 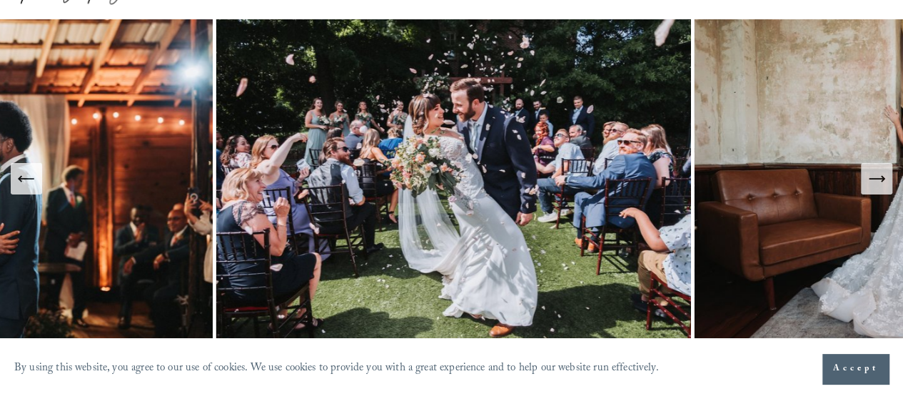 What do you see at coordinates (336, 369) in the screenshot?
I see `p: By using this website, you agree to our use of cookies. We use cookies to provide you with a grea...` at bounding box center [336, 369].